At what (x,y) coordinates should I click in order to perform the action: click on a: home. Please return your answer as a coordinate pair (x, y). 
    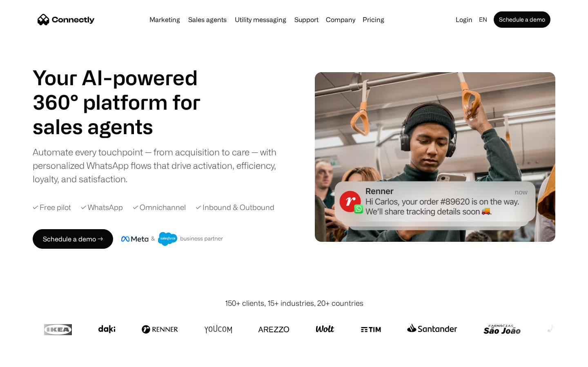
    Looking at the image, I should click on (66, 19).